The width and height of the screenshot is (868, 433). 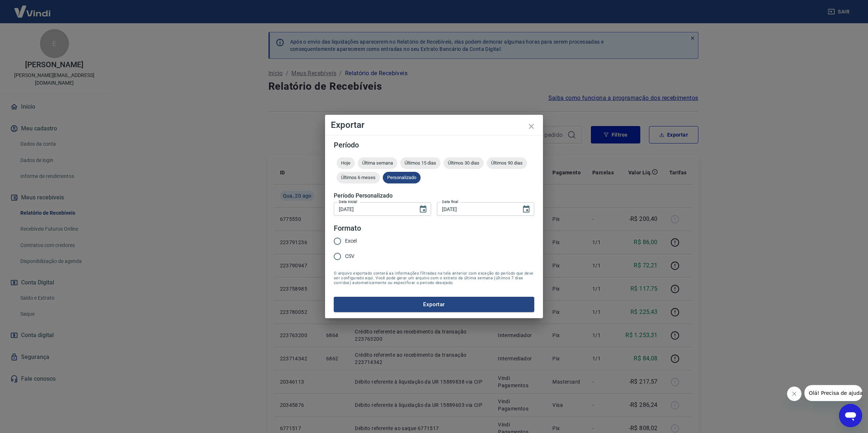 What do you see at coordinates (402, 178) in the screenshot?
I see `div: Personalizado` at bounding box center [402, 178].